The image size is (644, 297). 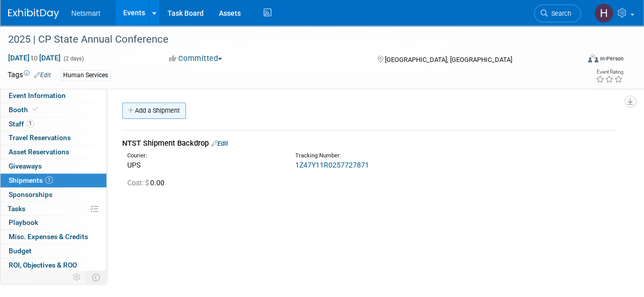 What do you see at coordinates (40, 138) in the screenshot?
I see `span: Travel Reservations` at bounding box center [40, 138].